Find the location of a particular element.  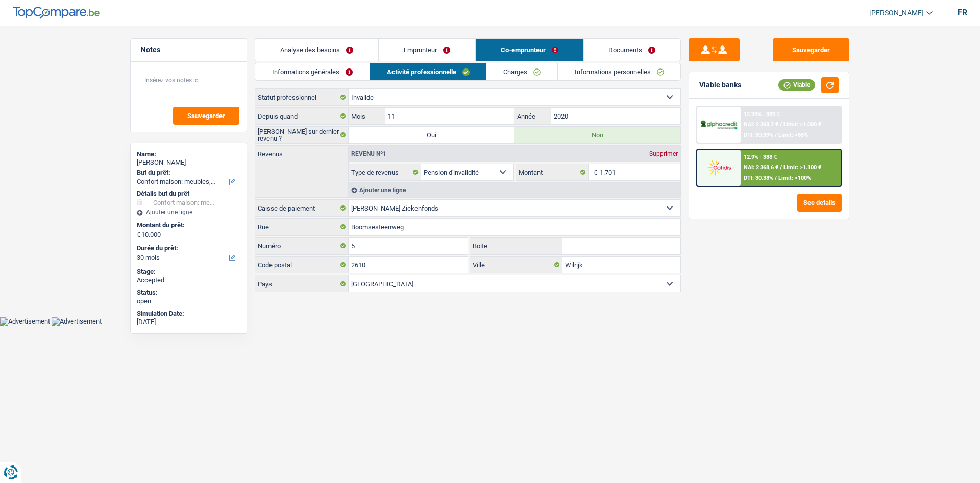

label: Non is located at coordinates (597, 135).